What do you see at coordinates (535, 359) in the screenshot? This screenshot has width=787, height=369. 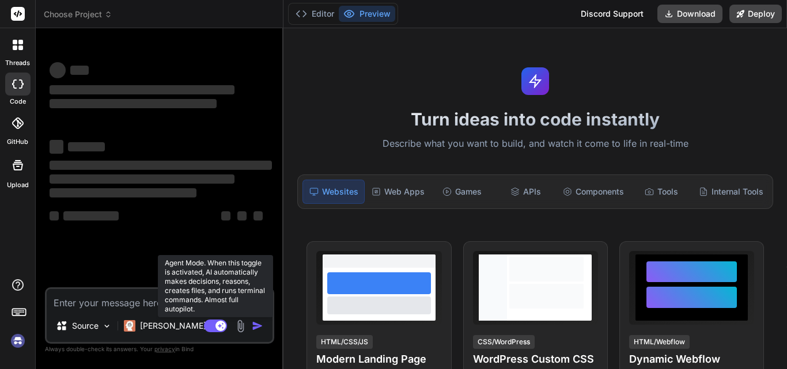 I see `h4: WordPress Custom CSS` at bounding box center [535, 359].